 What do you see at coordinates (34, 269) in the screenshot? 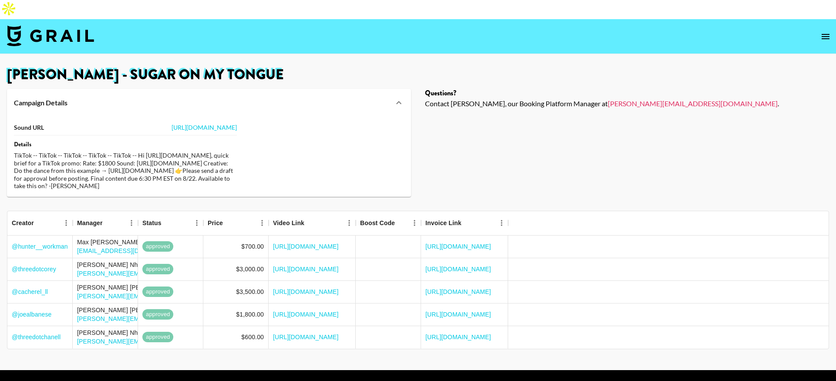
I see `a: @threedotcorey` at bounding box center [34, 269].